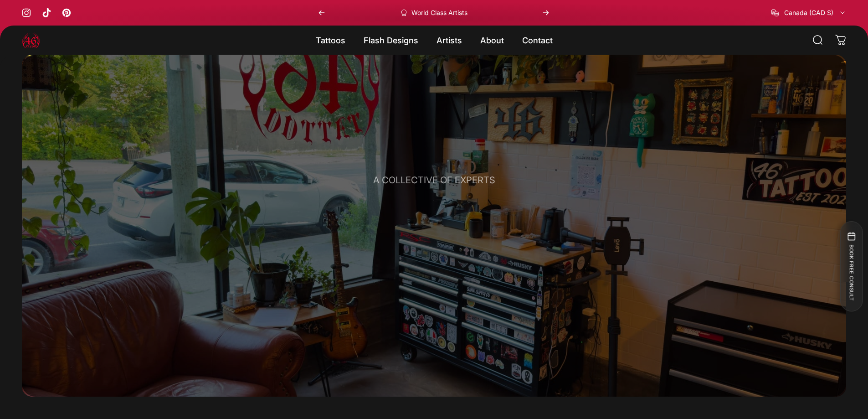 The height and width of the screenshot is (419, 868). What do you see at coordinates (809, 12) in the screenshot?
I see `span: Canada (CAD $)` at bounding box center [809, 12].